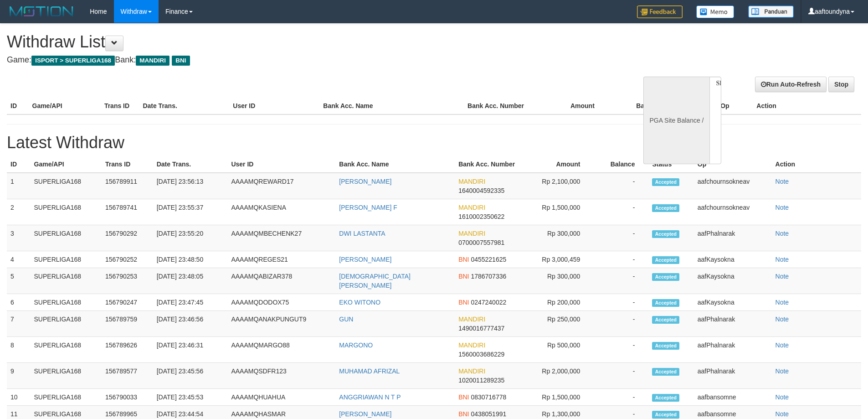 This screenshot has height=419, width=868. Describe the element at coordinates (355, 345) in the screenshot. I see `a: MARGONO` at that location.